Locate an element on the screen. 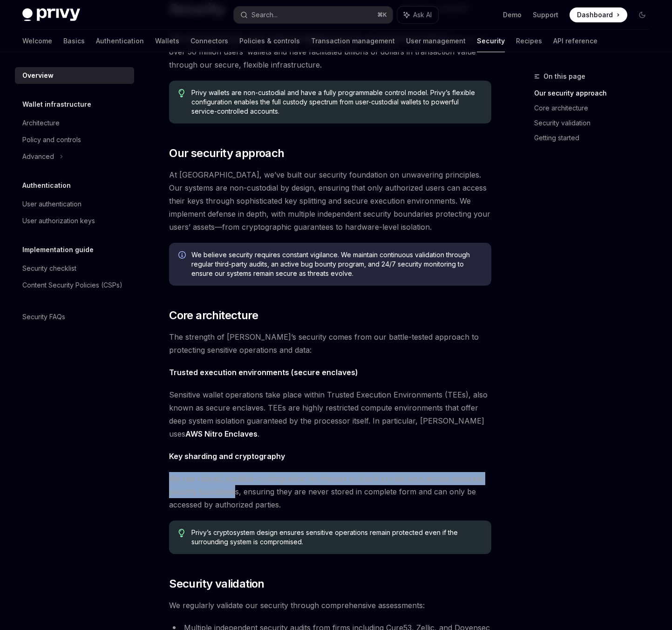 The image size is (672, 630). span: We regularly validate our security through comprehensive assessments: is located at coordinates (330, 606).